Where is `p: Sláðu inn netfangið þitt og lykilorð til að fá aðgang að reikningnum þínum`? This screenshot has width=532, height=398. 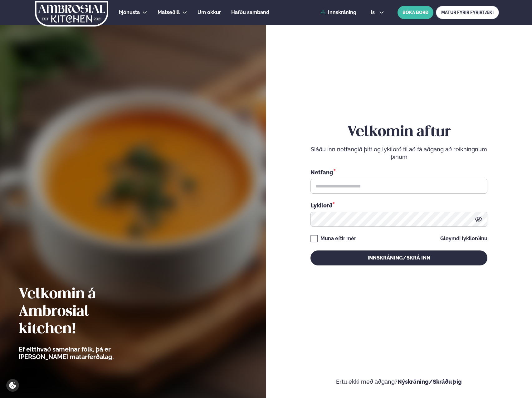
p: Sláðu inn netfangið þitt og lykilorð til að fá aðgang að reikningnum þínum is located at coordinates (399, 153).